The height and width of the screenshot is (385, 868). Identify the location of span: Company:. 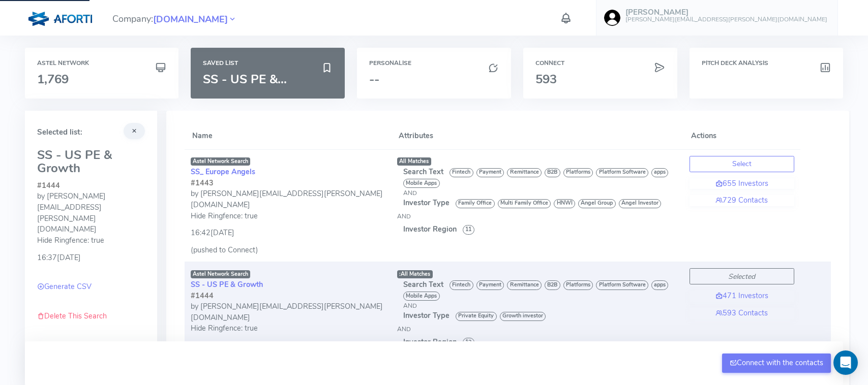
(174, 18).